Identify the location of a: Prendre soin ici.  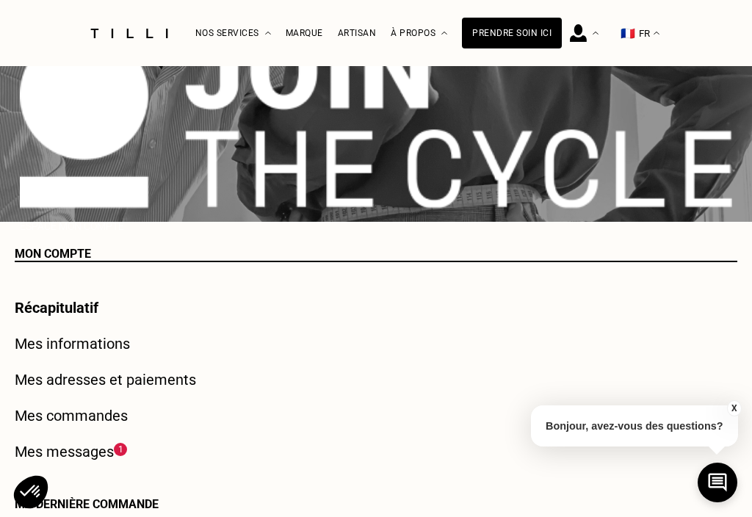
(512, 33).